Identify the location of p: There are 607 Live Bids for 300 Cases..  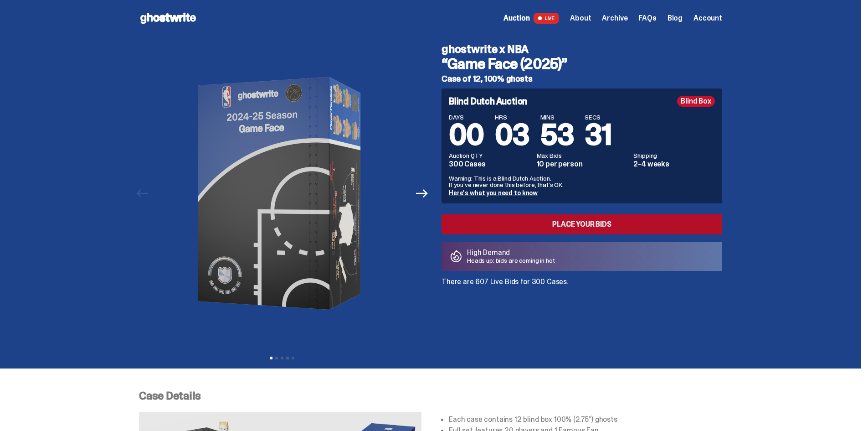
(582, 282).